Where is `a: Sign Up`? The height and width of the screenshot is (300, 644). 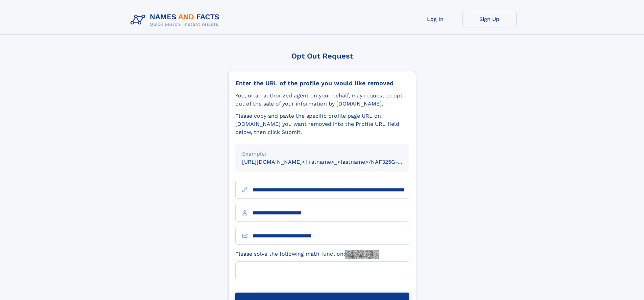
a: Sign Up is located at coordinates (490, 19).